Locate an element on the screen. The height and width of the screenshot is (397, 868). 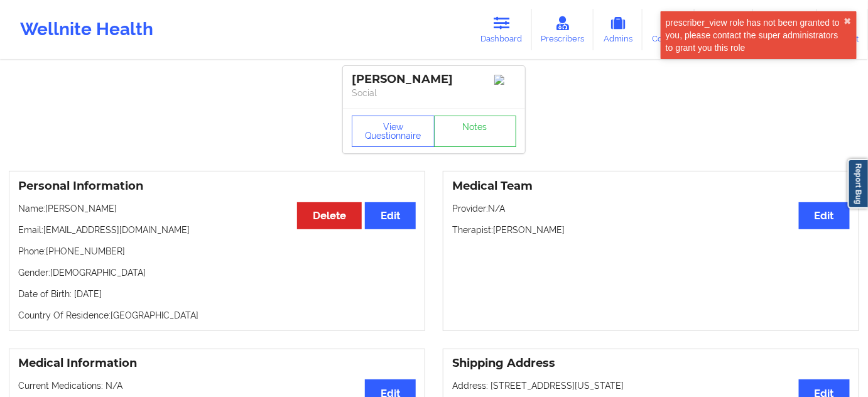
button: close is located at coordinates (848, 21).